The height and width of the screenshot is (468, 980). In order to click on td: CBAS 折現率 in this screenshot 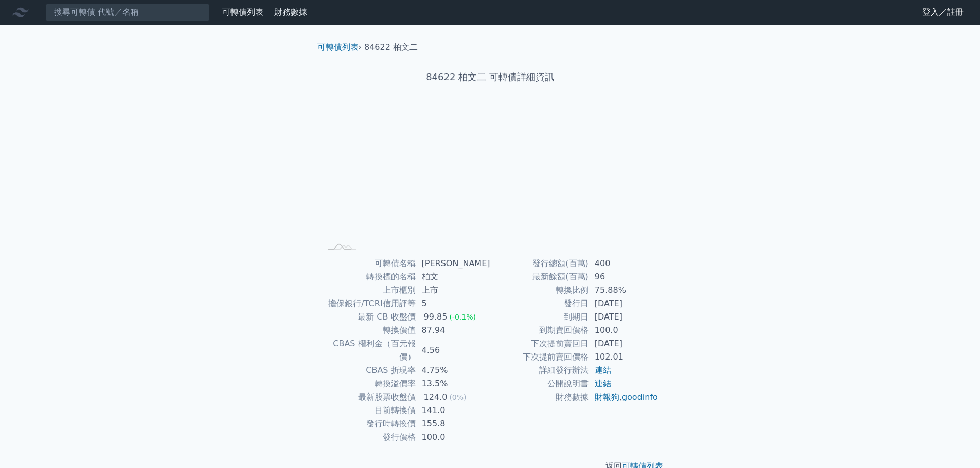, I will do `click(368, 370)`.